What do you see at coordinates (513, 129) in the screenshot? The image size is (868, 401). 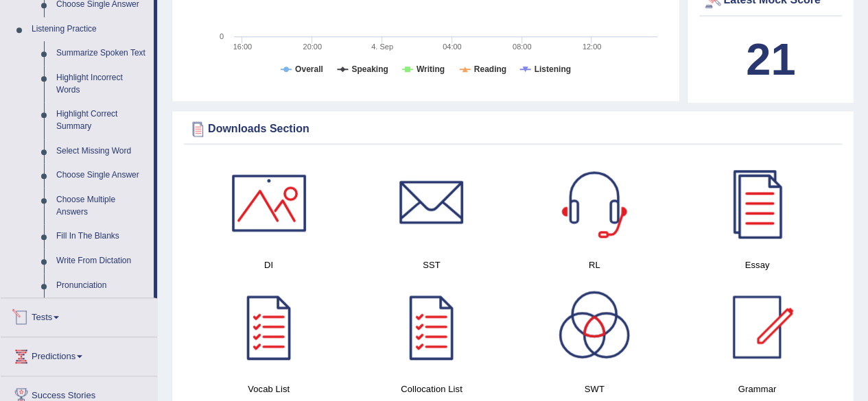 I see `div: Downloads Section` at bounding box center [513, 129].